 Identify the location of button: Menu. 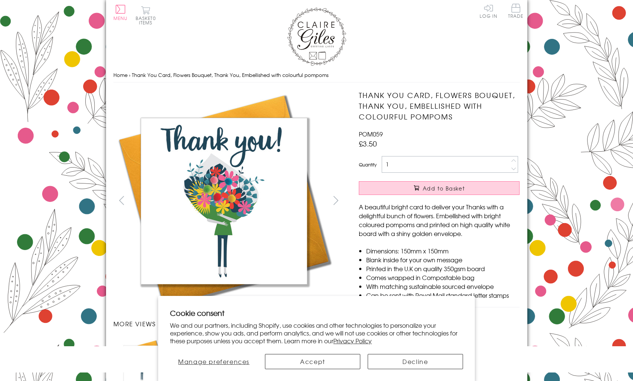
(121, 13).